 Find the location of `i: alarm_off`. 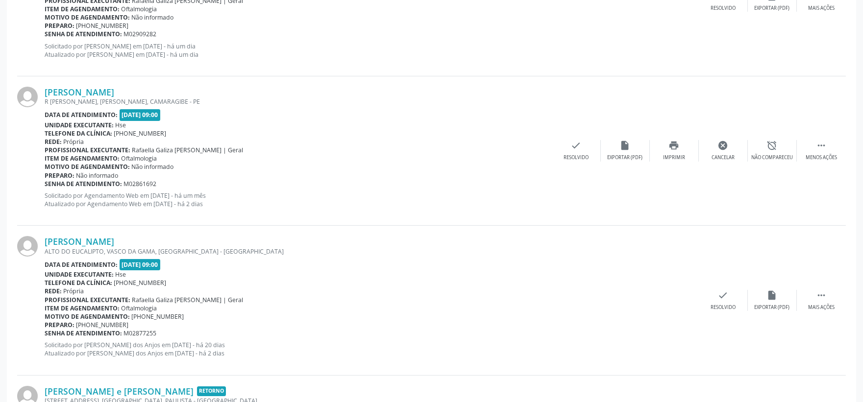

i: alarm_off is located at coordinates (772, 145).